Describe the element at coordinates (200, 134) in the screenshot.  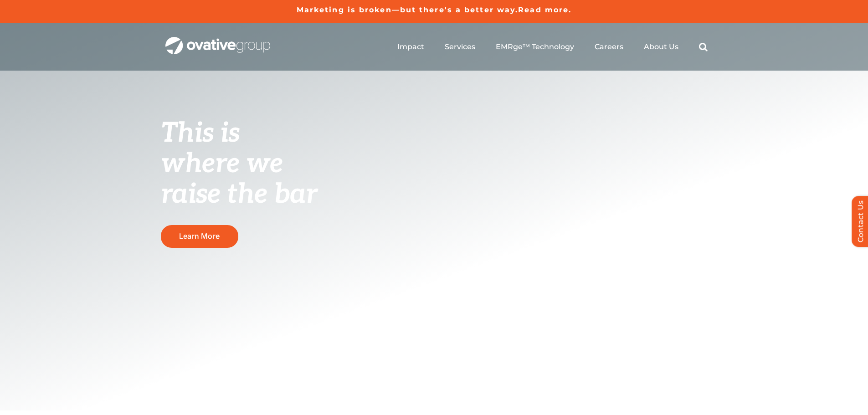
I see `span: This is` at that location.